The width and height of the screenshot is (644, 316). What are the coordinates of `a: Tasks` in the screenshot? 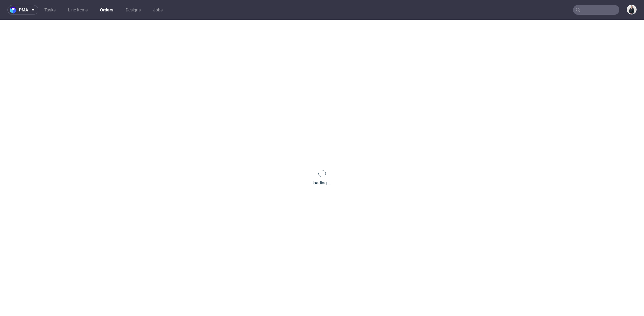 It's located at (50, 10).